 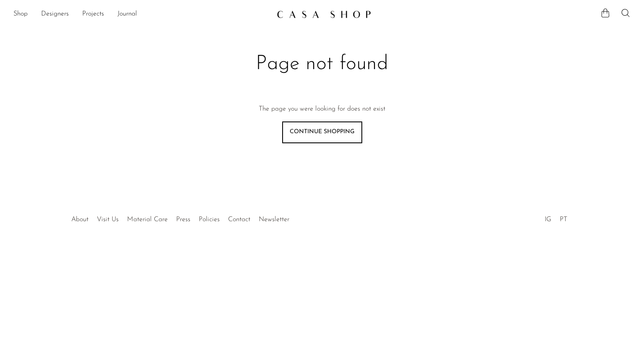 What do you see at coordinates (209, 219) in the screenshot?
I see `a: Policies` at bounding box center [209, 219].